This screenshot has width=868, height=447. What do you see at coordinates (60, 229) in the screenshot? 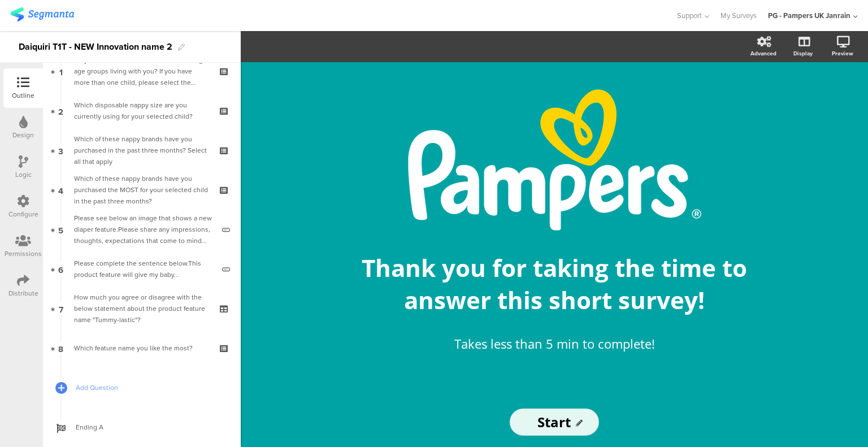
I see `span: 5` at bounding box center [60, 229].